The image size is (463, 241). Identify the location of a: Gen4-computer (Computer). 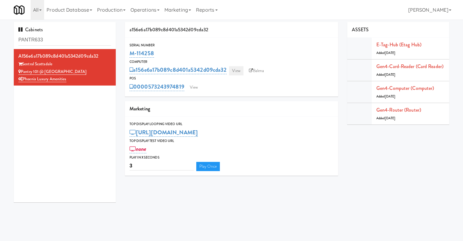
(405, 88).